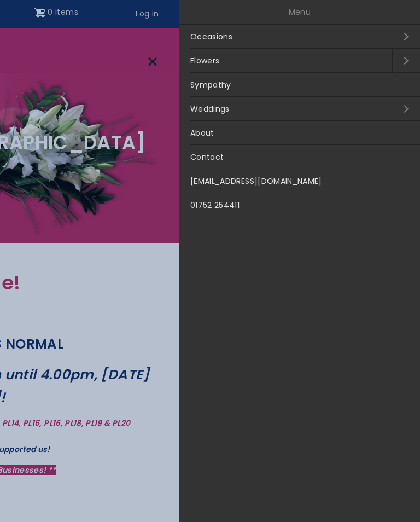 This screenshot has height=522, width=420. I want to click on a: About, so click(299, 133).